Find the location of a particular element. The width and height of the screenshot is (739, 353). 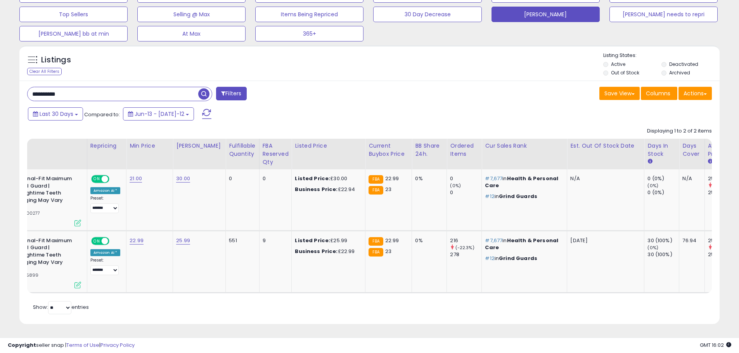

button: At Max is located at coordinates (191, 34).